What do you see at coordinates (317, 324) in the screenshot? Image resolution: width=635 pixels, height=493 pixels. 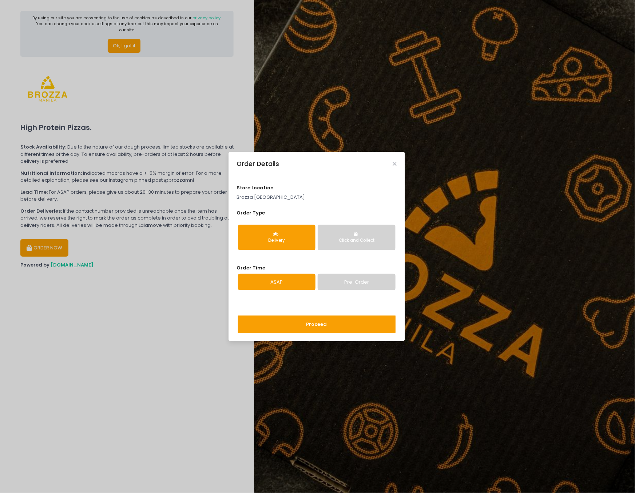 I see `button: Proceed` at bounding box center [317, 324].